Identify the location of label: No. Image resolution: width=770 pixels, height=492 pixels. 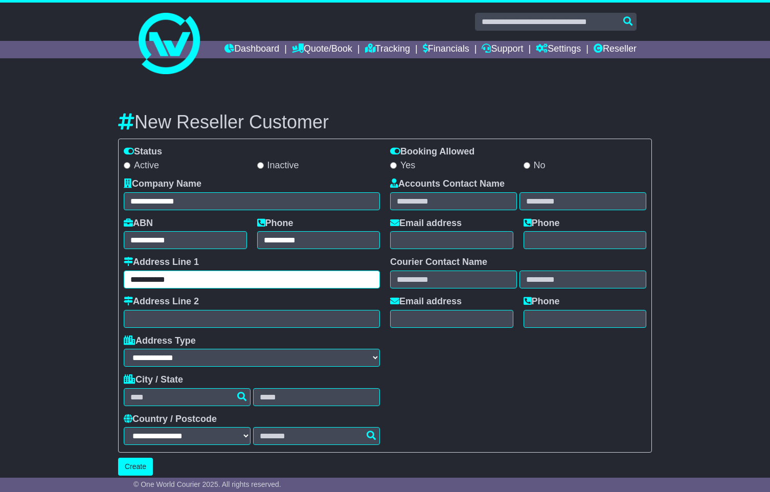
(534, 166).